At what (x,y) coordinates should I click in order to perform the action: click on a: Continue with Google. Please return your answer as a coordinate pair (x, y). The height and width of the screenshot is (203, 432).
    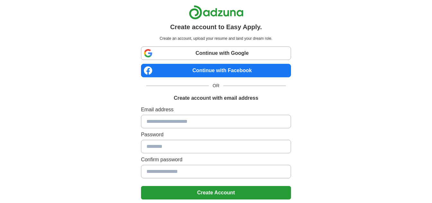
    Looking at the image, I should click on (216, 53).